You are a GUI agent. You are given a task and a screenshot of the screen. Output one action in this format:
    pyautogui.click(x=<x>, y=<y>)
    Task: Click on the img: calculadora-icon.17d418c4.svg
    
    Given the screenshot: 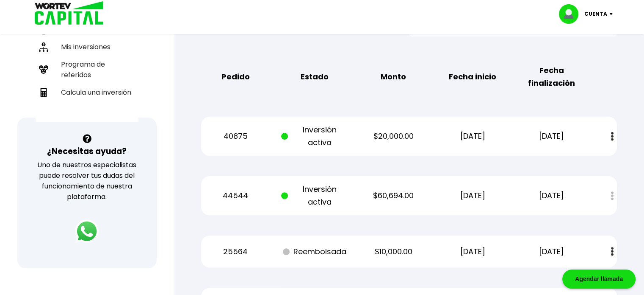 What is the action you would take?
    pyautogui.click(x=43, y=93)
    